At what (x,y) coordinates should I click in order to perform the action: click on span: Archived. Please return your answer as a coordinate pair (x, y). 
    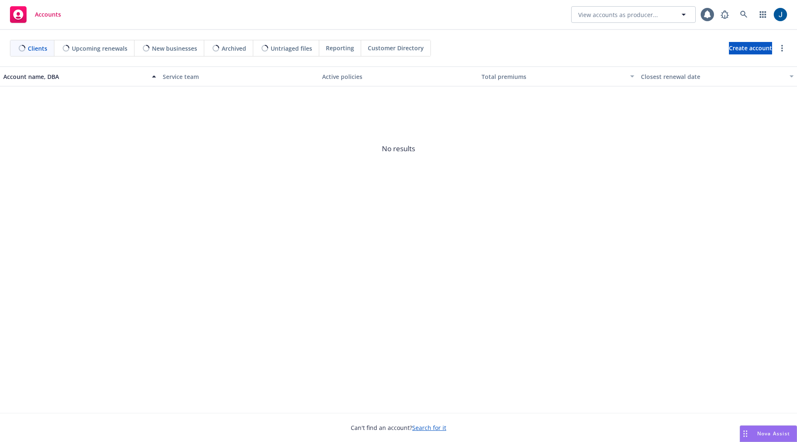
    Looking at the image, I should click on (234, 48).